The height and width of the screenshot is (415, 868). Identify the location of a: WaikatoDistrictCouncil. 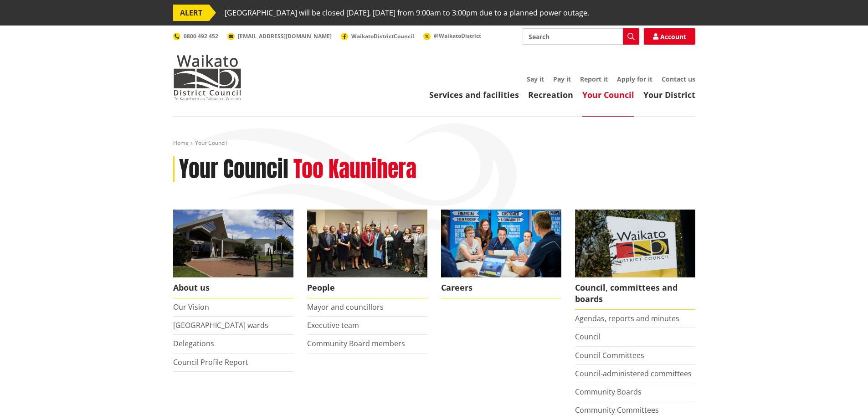
(377, 36).